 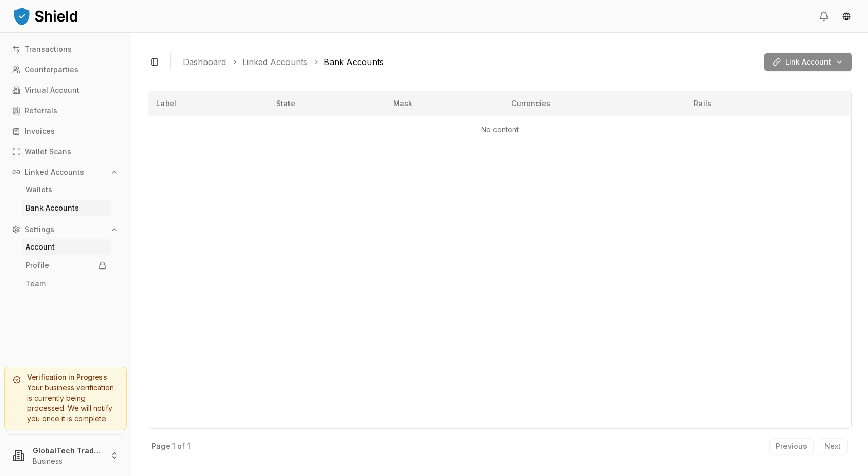 What do you see at coordinates (275, 62) in the screenshot?
I see `a: Linked Accounts` at bounding box center [275, 62].